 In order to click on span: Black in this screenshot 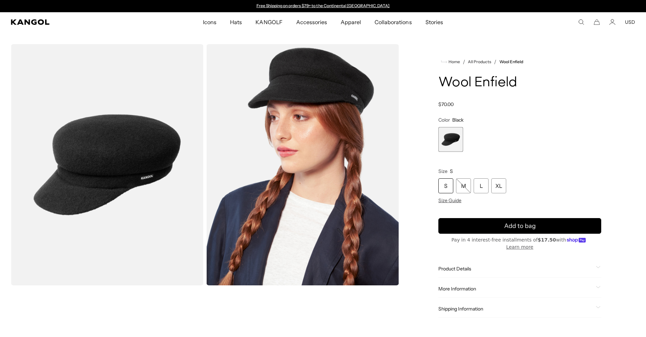, I will do `click(458, 120)`.